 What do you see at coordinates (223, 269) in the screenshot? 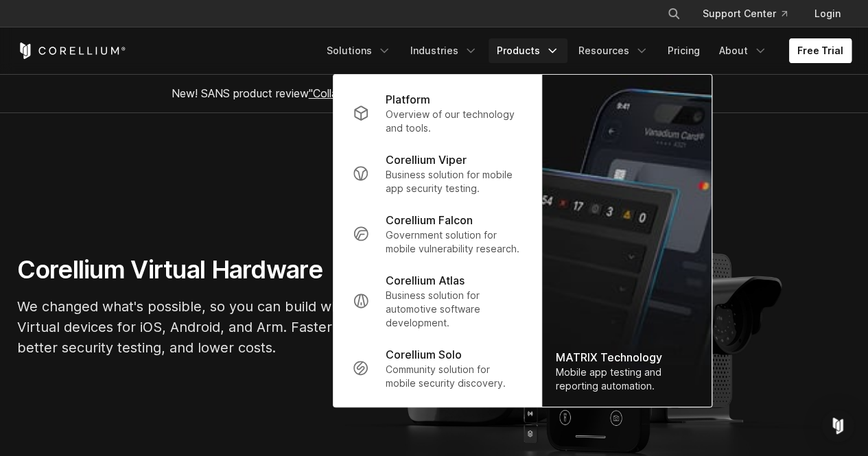
I see `h1: Corellium Virtual Hardware` at bounding box center [223, 269].